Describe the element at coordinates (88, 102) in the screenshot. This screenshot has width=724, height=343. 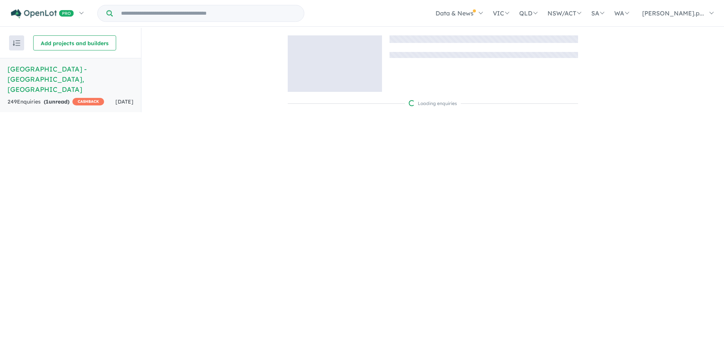
I see `span: CASHBACK` at that location.